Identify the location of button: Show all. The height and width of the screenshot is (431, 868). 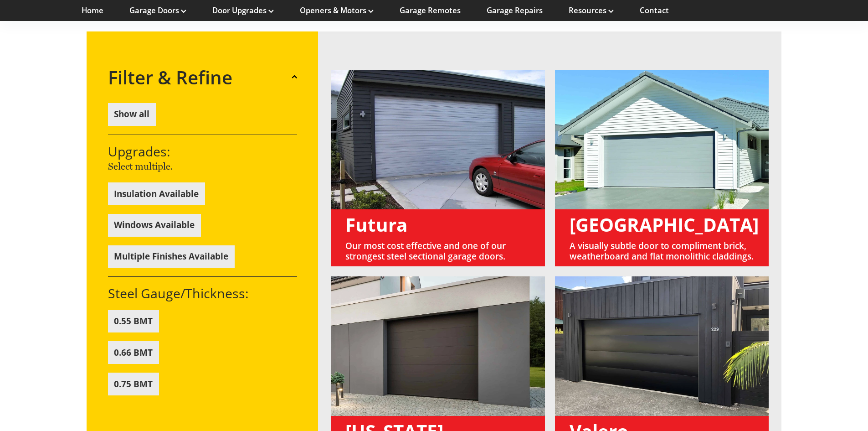
(132, 114).